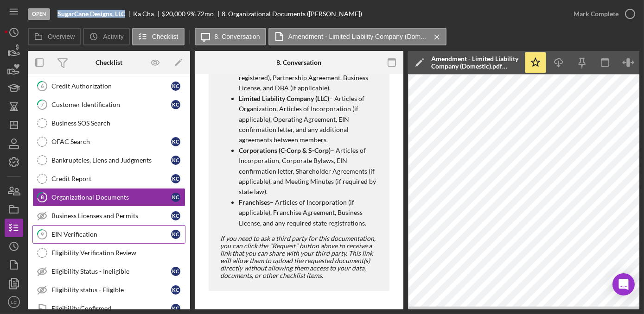 This screenshot has width=644, height=314. I want to click on label: 8. Conversation, so click(237, 37).